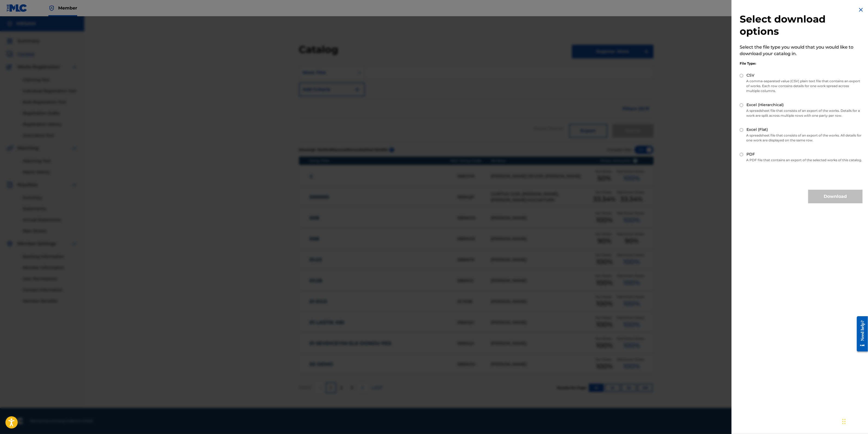  Describe the element at coordinates (854, 421) in the screenshot. I see `div: Sohbet Aracı` at that location.